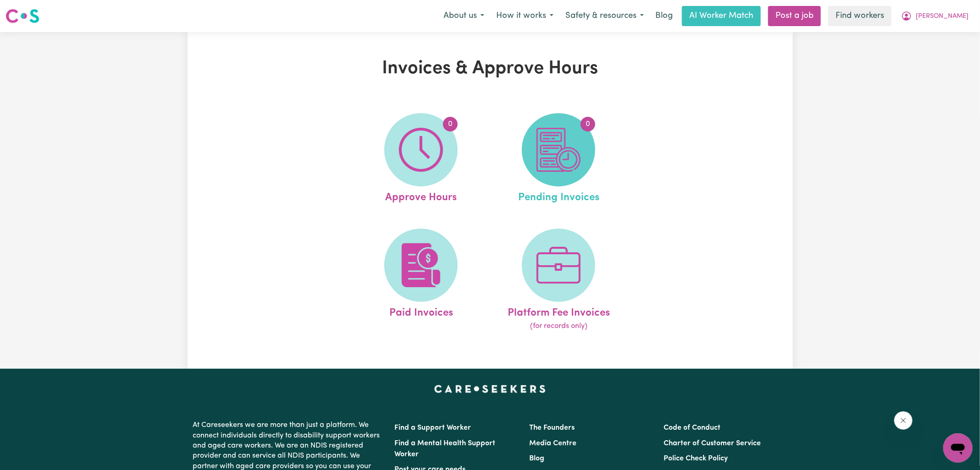 The width and height of the screenshot is (980, 470). What do you see at coordinates (433, 428) in the screenshot?
I see `a: Find a Support Worker` at bounding box center [433, 428].